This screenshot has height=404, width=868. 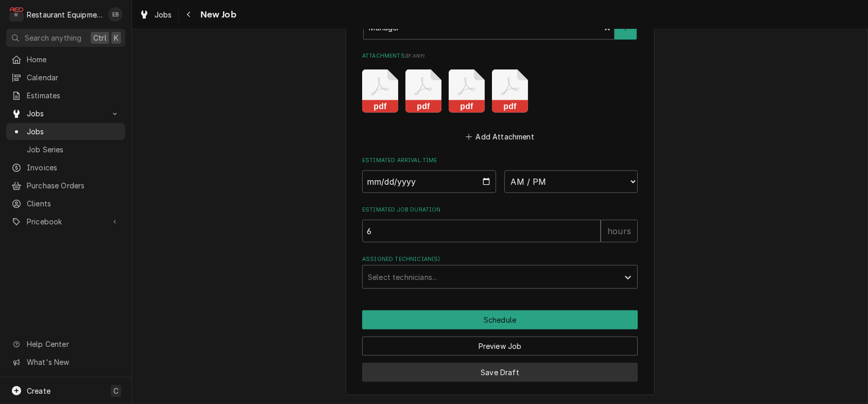 What do you see at coordinates (65, 222) in the screenshot?
I see `a: Go to Pricebook` at bounding box center [65, 222].